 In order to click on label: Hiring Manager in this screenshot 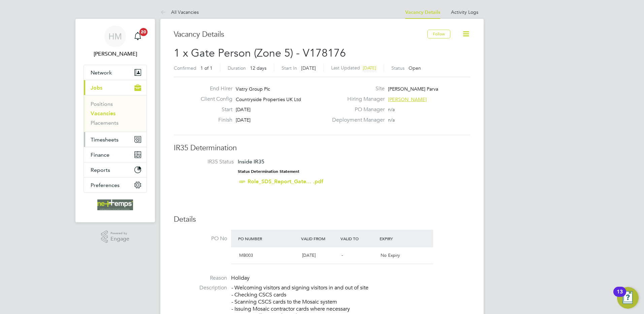, I will do `click(356, 99)`.